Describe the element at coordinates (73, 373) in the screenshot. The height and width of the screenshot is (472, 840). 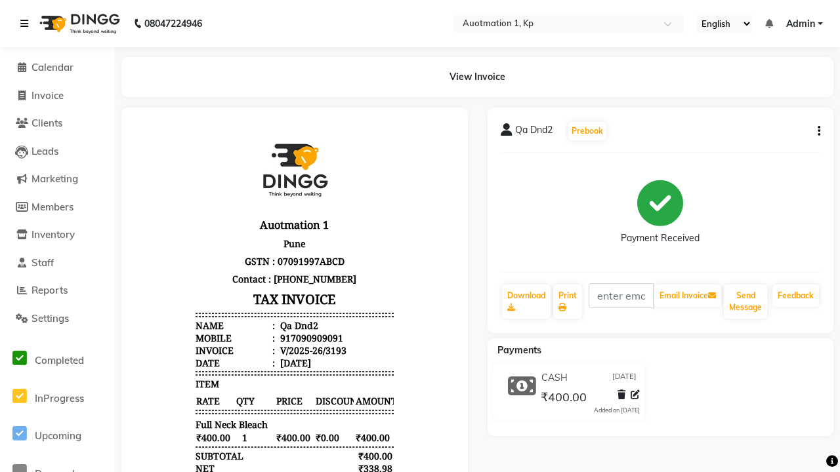
I see `span: CGST` at that location.